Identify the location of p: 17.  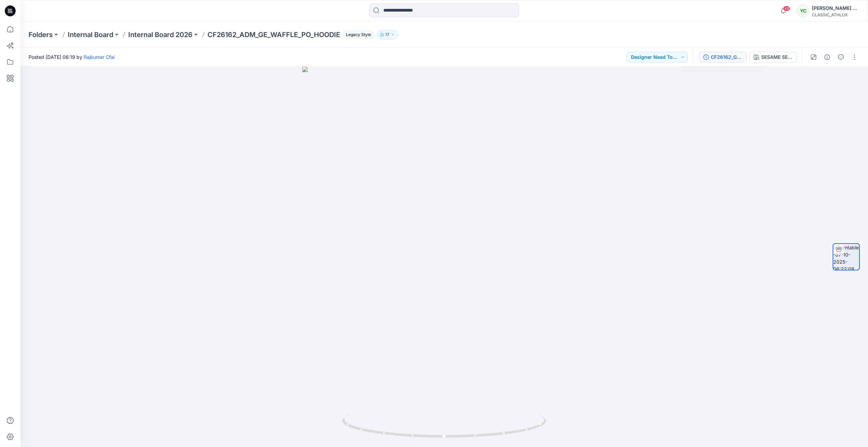
(388, 35).